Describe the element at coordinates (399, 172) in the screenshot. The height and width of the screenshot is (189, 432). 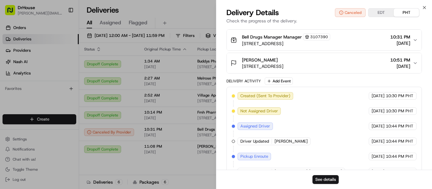
I see `span: 11:10 PM PHT` at that location.